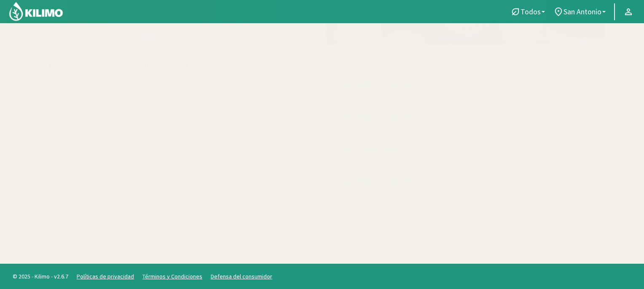 This screenshot has width=644, height=289. Describe the element at coordinates (40, 276) in the screenshot. I see `span: © 2025 - Kilimo - v2.6.7` at that location.